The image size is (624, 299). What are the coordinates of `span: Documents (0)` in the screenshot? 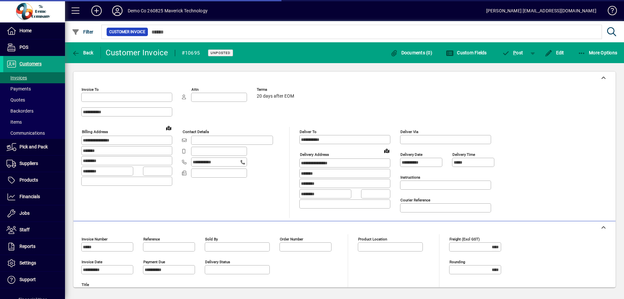 It's located at (411, 53).